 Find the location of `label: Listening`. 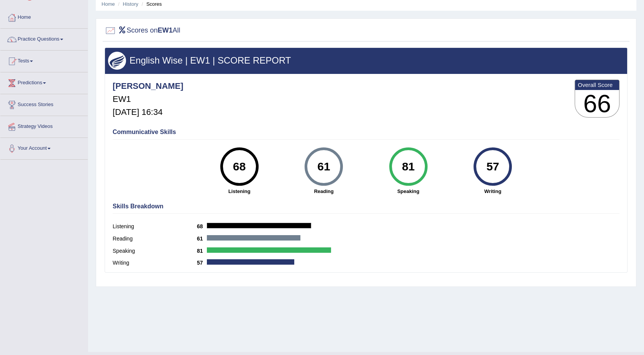

label: Listening is located at coordinates (154, 226).